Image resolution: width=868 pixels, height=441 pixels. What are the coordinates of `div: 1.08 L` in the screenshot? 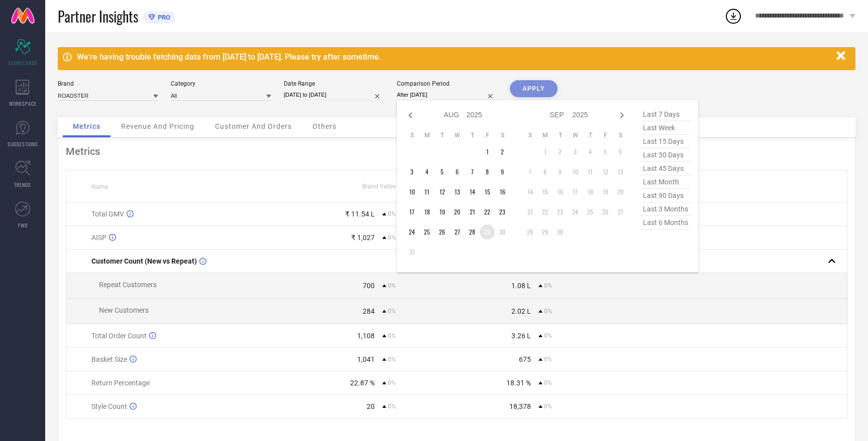 It's located at (521, 286).